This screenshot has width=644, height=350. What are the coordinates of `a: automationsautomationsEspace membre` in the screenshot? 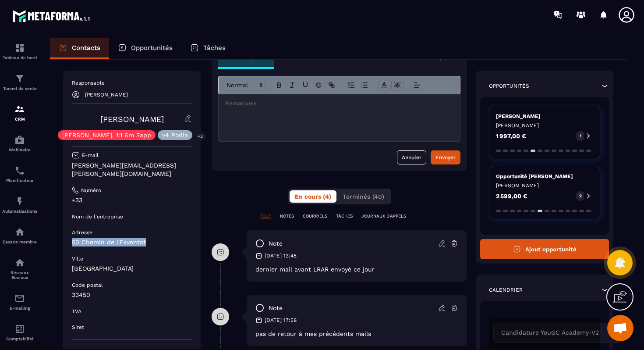 It's located at (20, 236).